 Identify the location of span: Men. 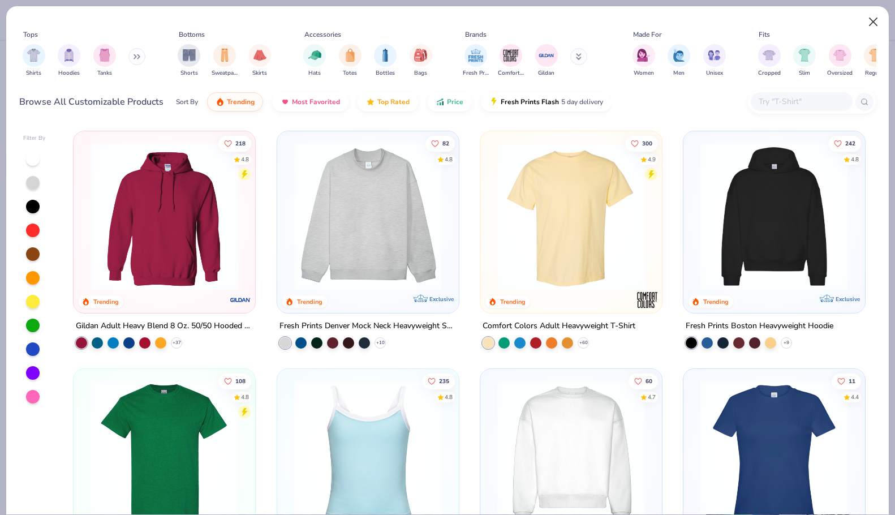
(679, 73).